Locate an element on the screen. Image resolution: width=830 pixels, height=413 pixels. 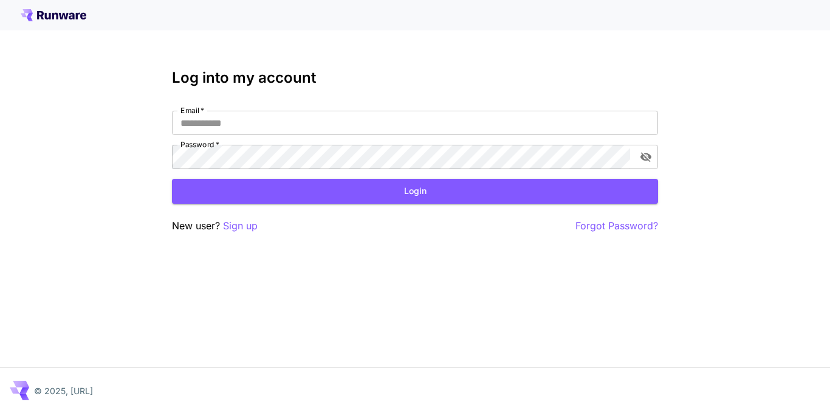
p: New user? is located at coordinates (214, 225).